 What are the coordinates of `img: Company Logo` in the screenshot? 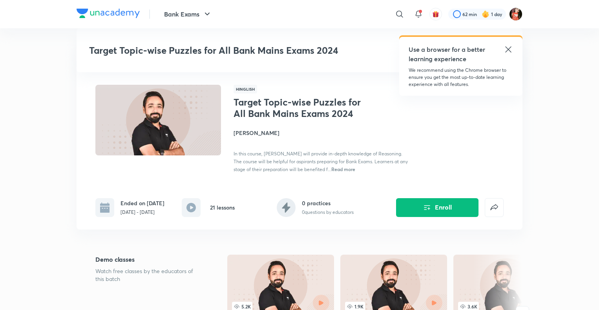 It's located at (108, 13).